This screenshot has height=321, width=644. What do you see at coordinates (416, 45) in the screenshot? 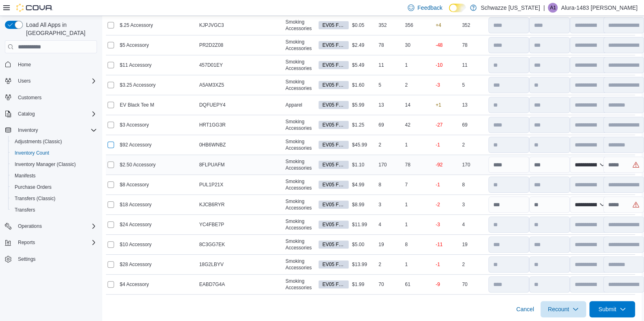
I see `div: 30` at bounding box center [416, 45].